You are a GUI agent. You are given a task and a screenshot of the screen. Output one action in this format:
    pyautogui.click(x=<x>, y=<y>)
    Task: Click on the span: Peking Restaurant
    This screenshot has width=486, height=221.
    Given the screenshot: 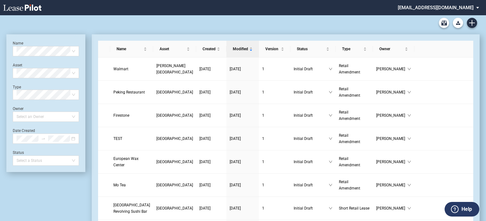 What is the action you would take?
    pyautogui.click(x=129, y=92)
    